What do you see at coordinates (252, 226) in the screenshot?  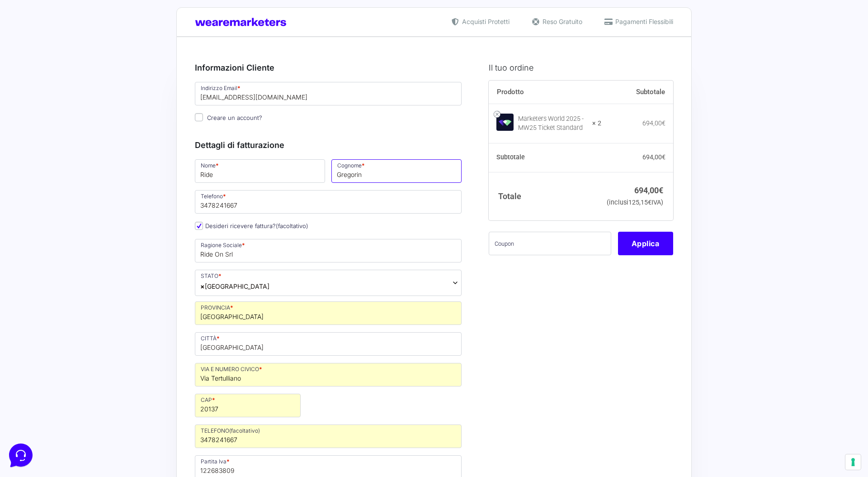 I see `label: Desideri ricevere fattura?` at bounding box center [252, 226].